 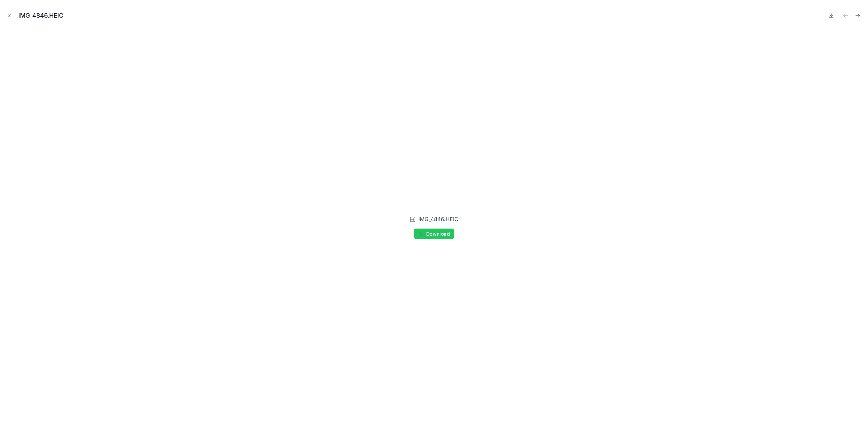 What do you see at coordinates (9, 16) in the screenshot?
I see `button: Close modal` at bounding box center [9, 16].